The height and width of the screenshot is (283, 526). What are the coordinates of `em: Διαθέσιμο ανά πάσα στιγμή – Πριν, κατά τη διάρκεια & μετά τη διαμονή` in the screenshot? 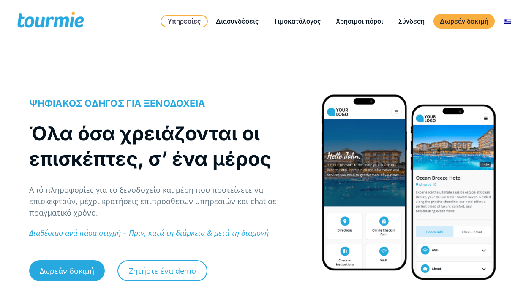 It's located at (149, 233).